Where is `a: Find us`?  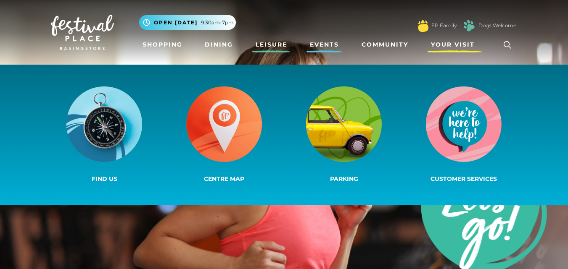 a: Find us is located at coordinates (104, 135).